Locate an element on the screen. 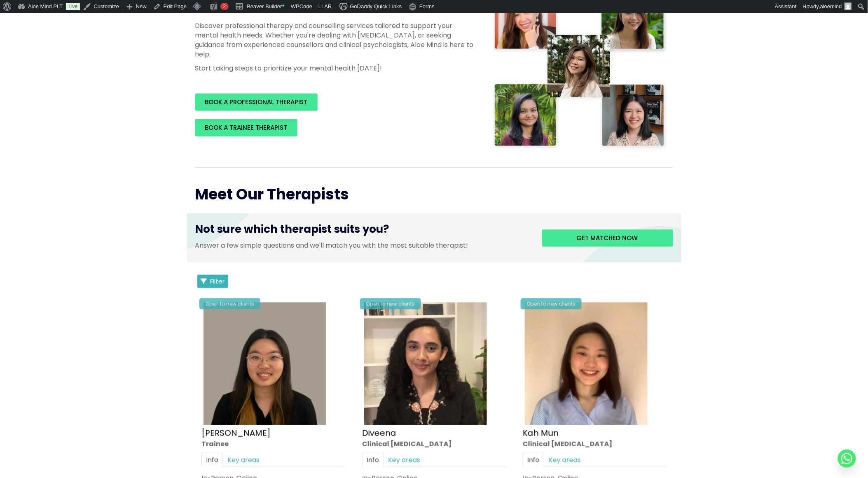 The image size is (868, 478). span: 2 is located at coordinates (224, 6).